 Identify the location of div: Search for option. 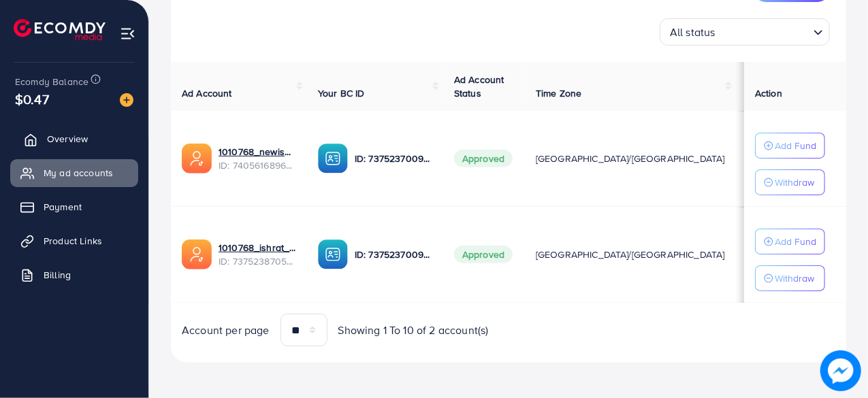
(745, 32).